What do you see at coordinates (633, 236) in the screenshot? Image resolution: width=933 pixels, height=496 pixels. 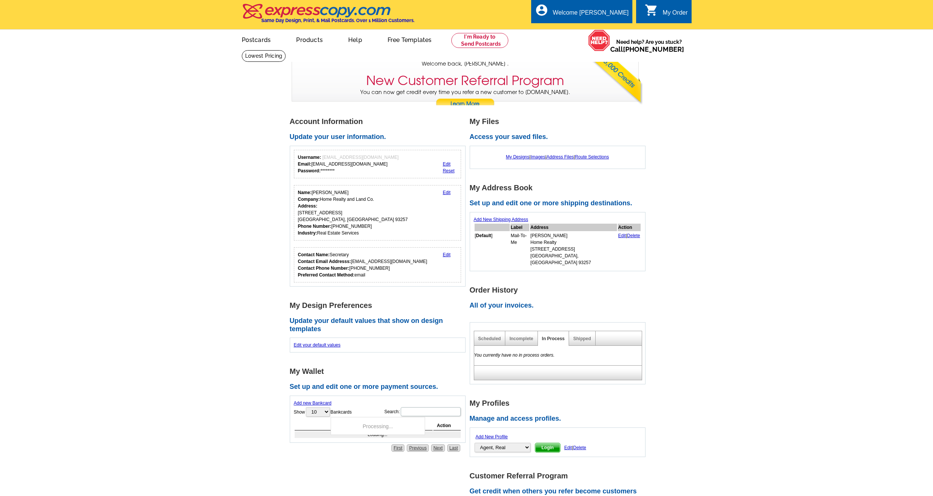 I see `a: Delete` at bounding box center [633, 236].